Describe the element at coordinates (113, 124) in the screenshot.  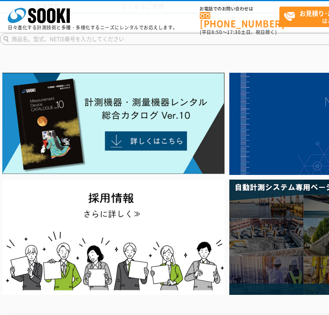
I see `img: Catalog Ver10` at that location.